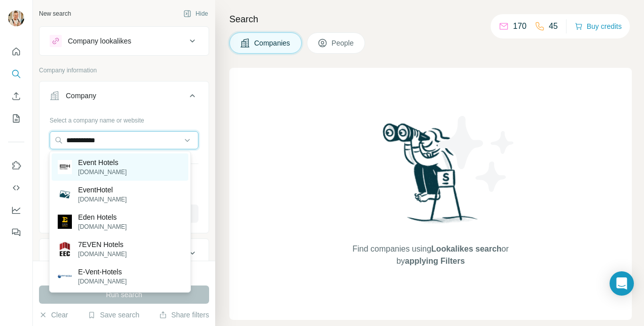  Describe the element at coordinates (65, 194) in the screenshot. I see `img: EventHotel` at that location.